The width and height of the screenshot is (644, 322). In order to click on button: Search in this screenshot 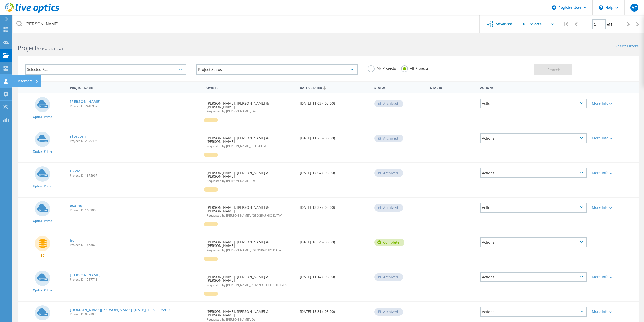, I will do `click(553, 70)`.